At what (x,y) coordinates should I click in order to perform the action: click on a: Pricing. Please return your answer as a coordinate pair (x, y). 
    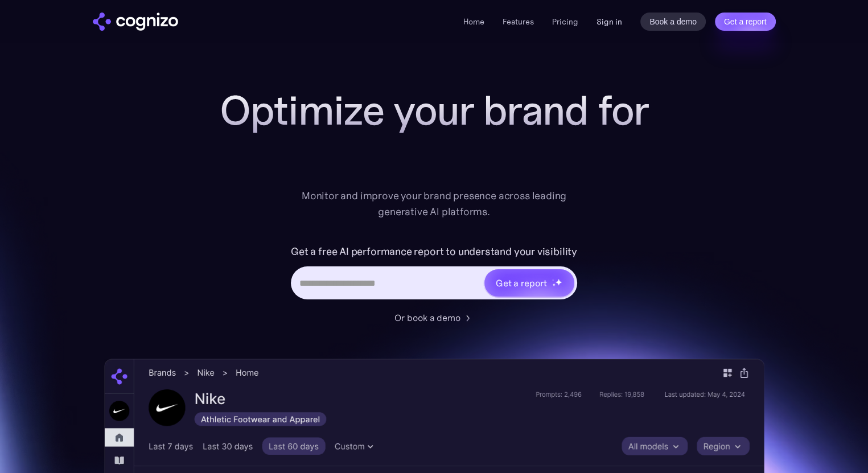
    Looking at the image, I should click on (565, 21).